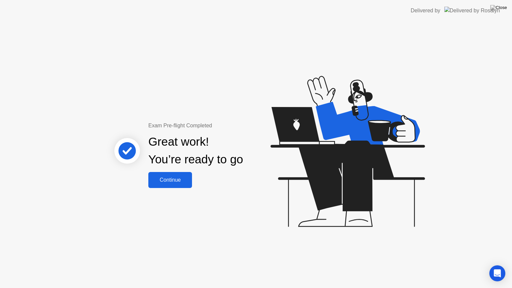 The width and height of the screenshot is (512, 288). What do you see at coordinates (472, 10) in the screenshot?
I see `img: Delivered by Rosalyn` at bounding box center [472, 10].